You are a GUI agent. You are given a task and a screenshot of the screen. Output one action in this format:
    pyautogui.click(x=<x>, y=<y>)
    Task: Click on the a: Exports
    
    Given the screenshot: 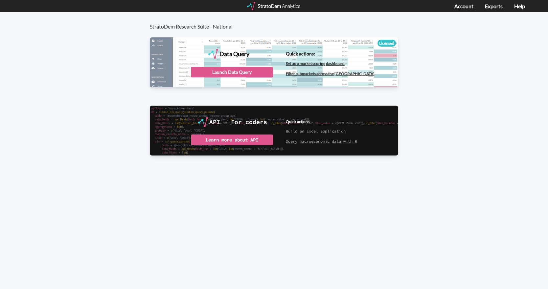 What is the action you would take?
    pyautogui.click(x=493, y=6)
    